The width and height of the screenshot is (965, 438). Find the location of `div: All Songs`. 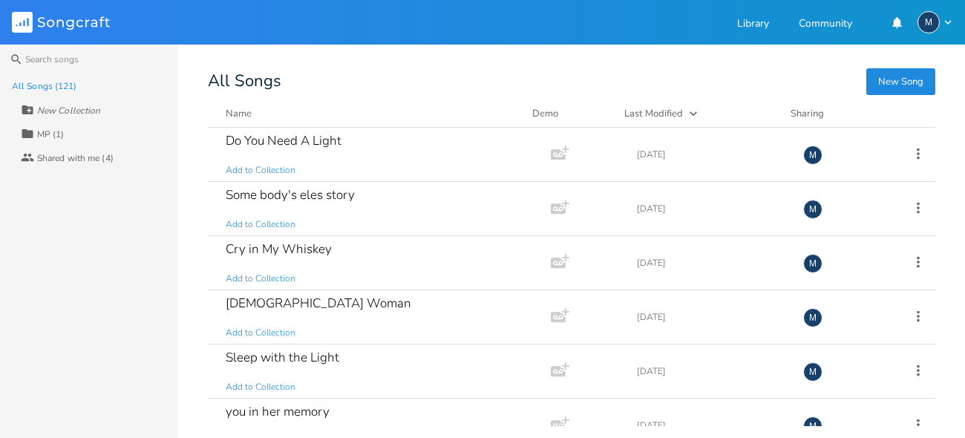

div: All Songs is located at coordinates (572, 81).